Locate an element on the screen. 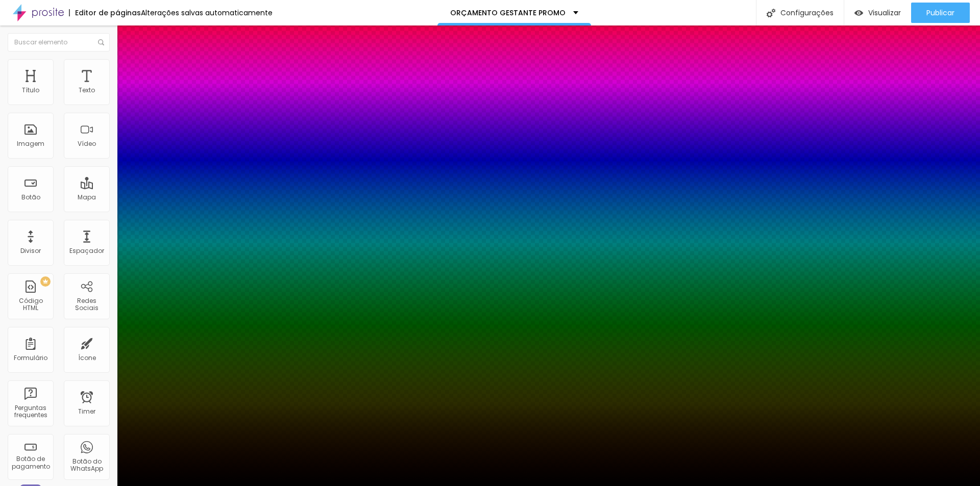 The width and height of the screenshot is (980, 486). div: Título is located at coordinates (31, 90).